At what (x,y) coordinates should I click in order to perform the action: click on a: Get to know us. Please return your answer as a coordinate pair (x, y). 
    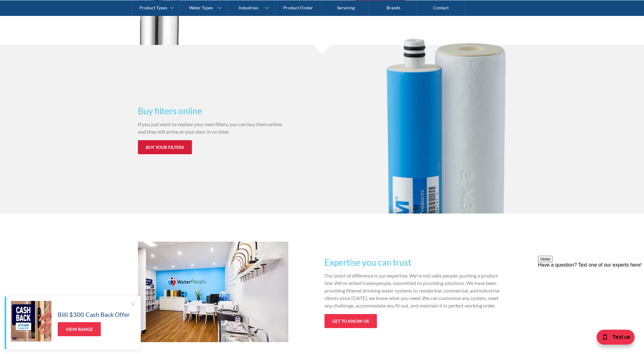
    Looking at the image, I should click on (351, 321).